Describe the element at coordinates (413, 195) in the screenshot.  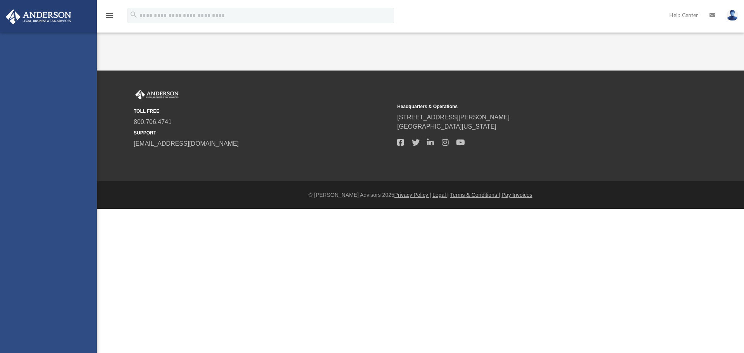
I see `a: Privacy Policy |` at that location.